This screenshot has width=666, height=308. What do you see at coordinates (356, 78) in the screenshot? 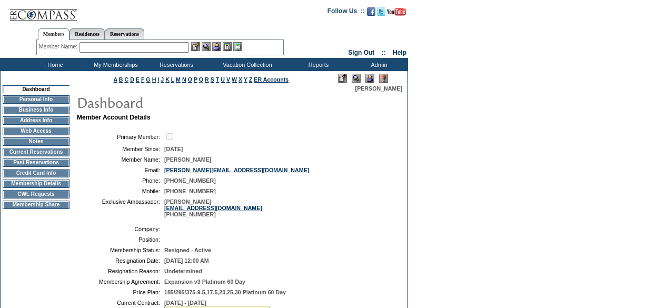
I see `img: View Mode` at bounding box center [356, 78].